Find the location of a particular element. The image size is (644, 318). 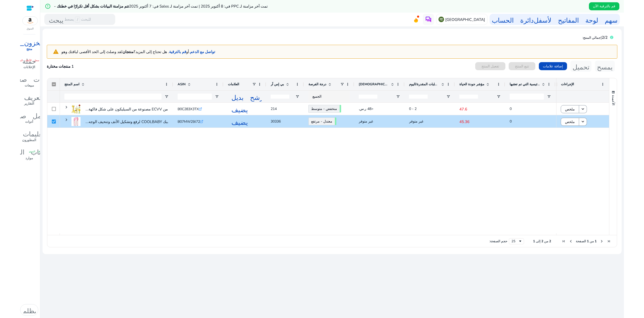

font: قم بالترقية is located at coordinates (178, 52).